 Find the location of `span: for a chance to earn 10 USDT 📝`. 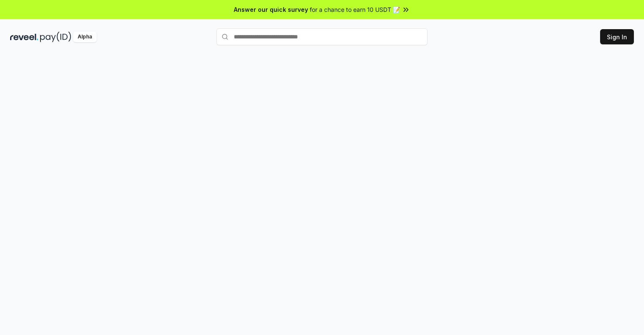

span: for a chance to earn 10 USDT 📝 is located at coordinates (355, 9).